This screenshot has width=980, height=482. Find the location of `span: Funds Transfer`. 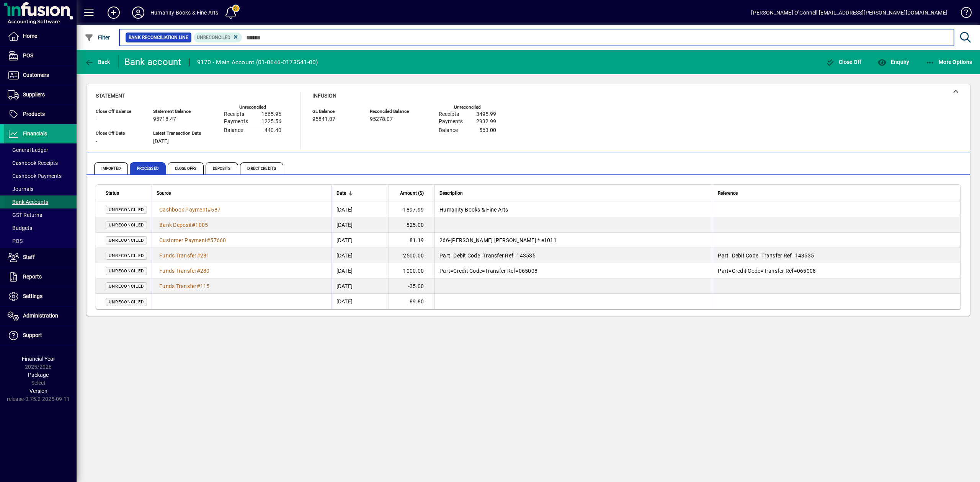

span: Funds Transfer is located at coordinates (178, 286).